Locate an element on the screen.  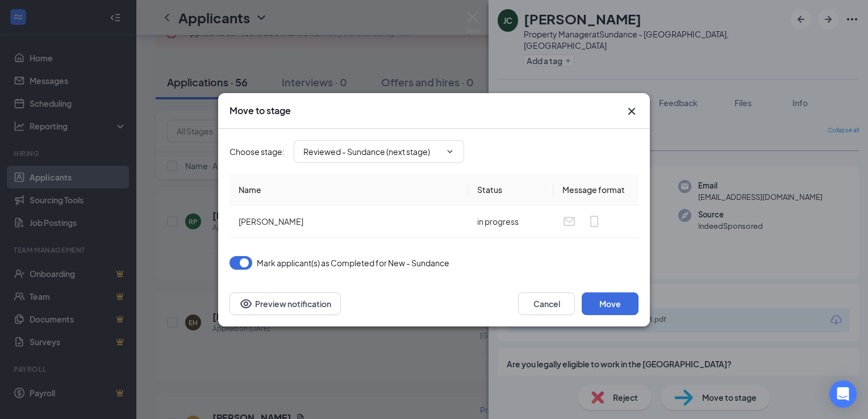
span: Choose stage : is located at coordinates (257, 151).